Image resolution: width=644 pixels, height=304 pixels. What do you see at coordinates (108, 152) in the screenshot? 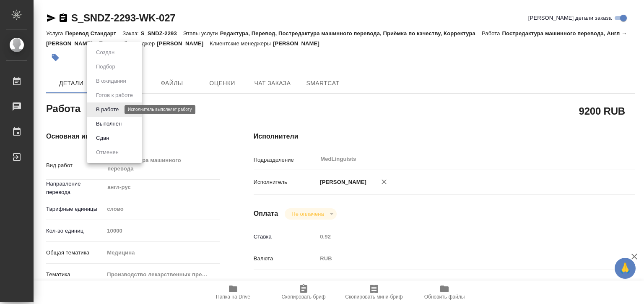
I see `button: Отменен` at bounding box center [108, 152].